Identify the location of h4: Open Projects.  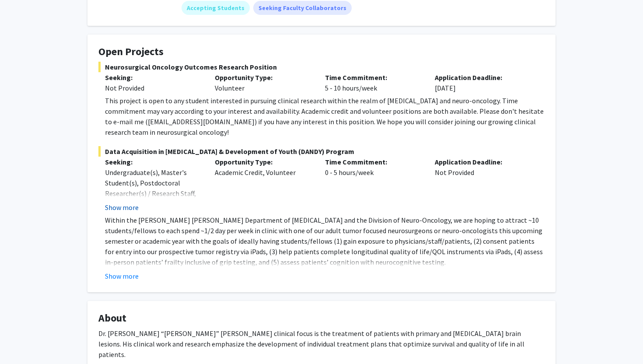
(322, 51).